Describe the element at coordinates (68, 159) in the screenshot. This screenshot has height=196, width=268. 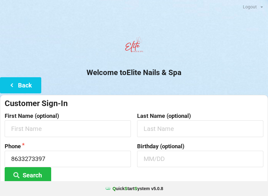
I see `input: 1234567890` at that location.